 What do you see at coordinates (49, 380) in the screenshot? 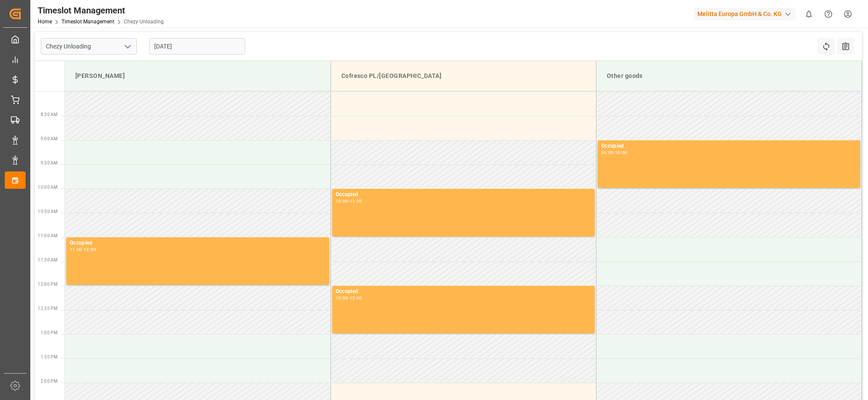
I see `span: 2:00 PM` at bounding box center [49, 380].